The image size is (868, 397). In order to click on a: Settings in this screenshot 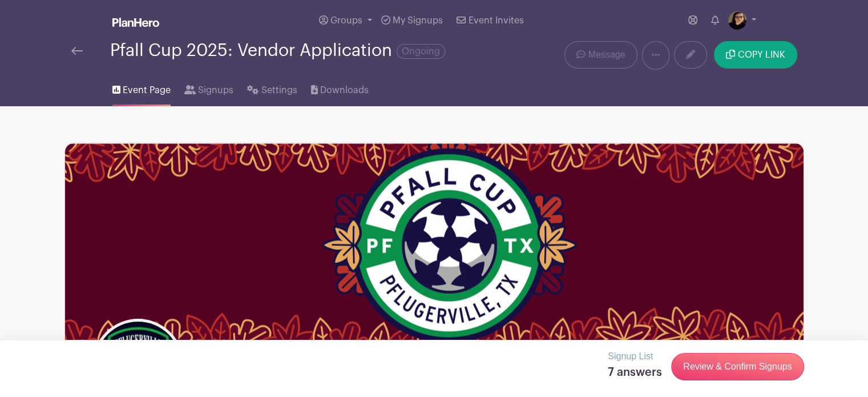, I will do `click(272, 88)`.